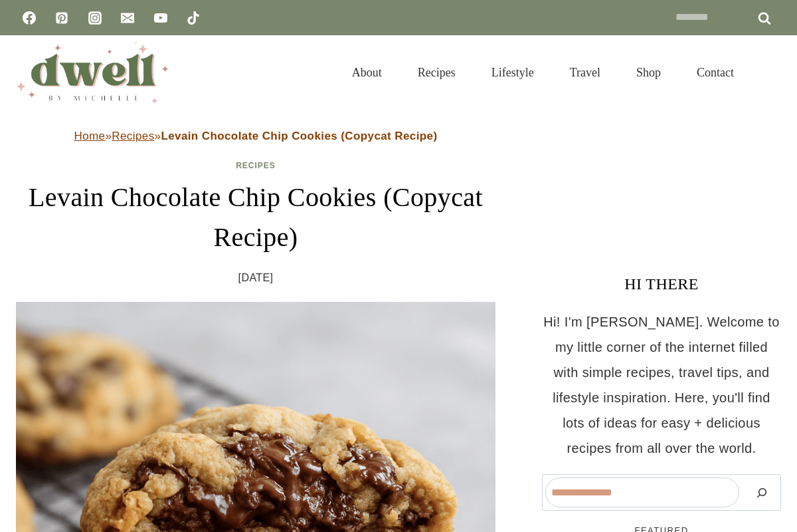  What do you see at coordinates (662, 284) in the screenshot?
I see `h3: HI THERE` at bounding box center [662, 284].